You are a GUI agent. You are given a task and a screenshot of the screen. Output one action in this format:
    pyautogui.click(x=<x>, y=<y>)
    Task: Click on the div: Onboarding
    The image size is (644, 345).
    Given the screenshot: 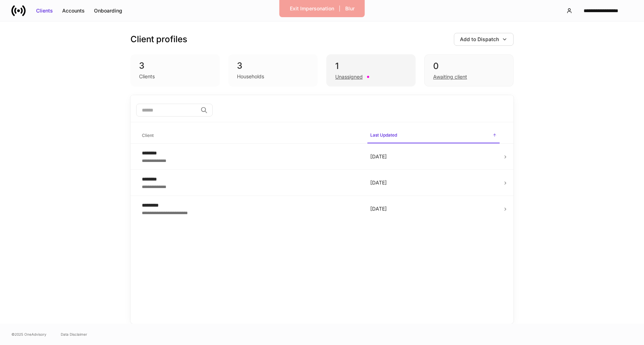 What is the action you would take?
    pyautogui.click(x=108, y=11)
    